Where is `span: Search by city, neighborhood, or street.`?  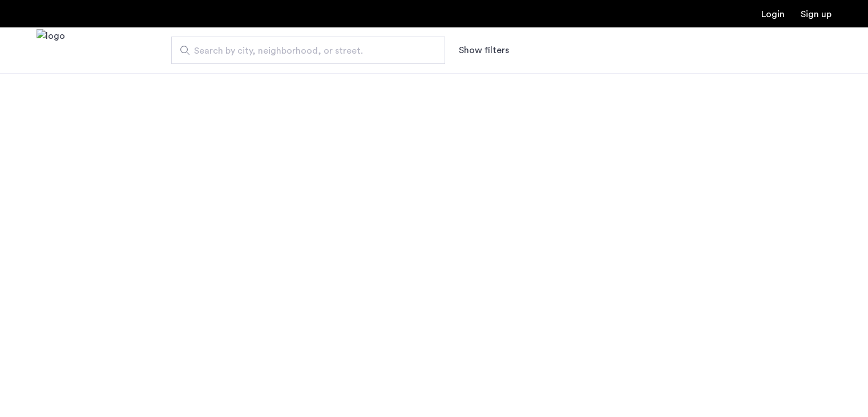
span: Search by city, neighborhood, or street. is located at coordinates (304, 51).